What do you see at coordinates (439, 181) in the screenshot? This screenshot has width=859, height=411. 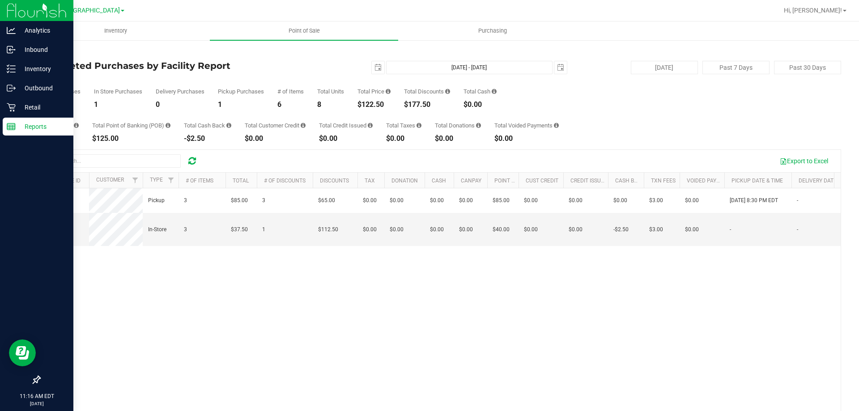 I see `a: Cash` at bounding box center [439, 181].